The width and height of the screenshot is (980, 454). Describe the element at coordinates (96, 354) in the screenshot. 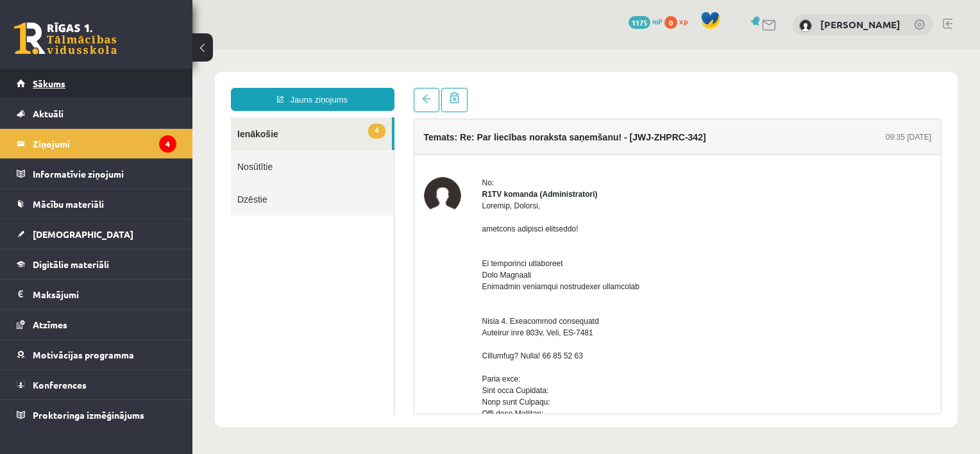

I see `a: Motivācijas programma` at that location.